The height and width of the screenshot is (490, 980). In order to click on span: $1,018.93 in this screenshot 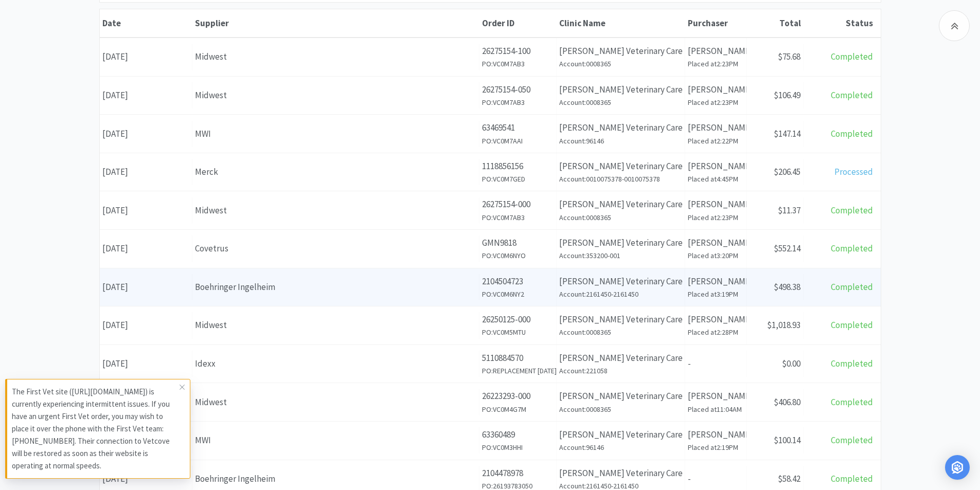, I will do `click(784, 325)`.